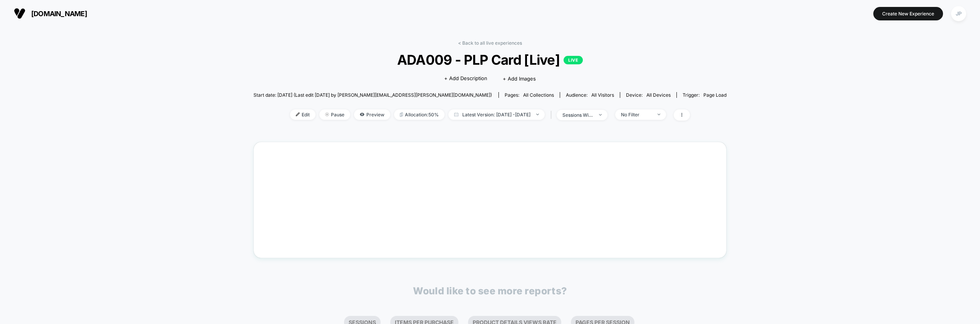  I want to click on img: Visually logo, so click(20, 13).